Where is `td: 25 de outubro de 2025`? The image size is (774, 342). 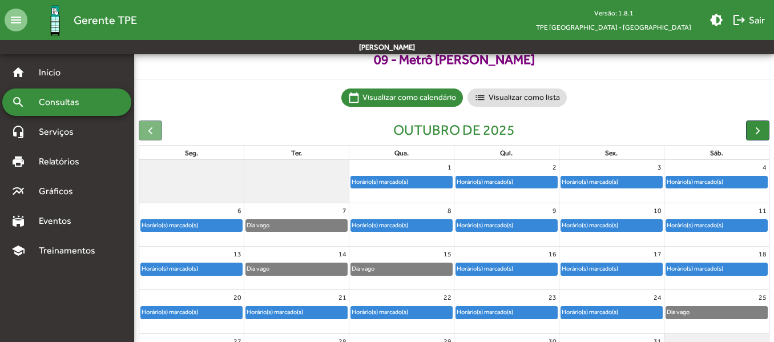 td: 25 de outubro de 2025 is located at coordinates (717, 312).